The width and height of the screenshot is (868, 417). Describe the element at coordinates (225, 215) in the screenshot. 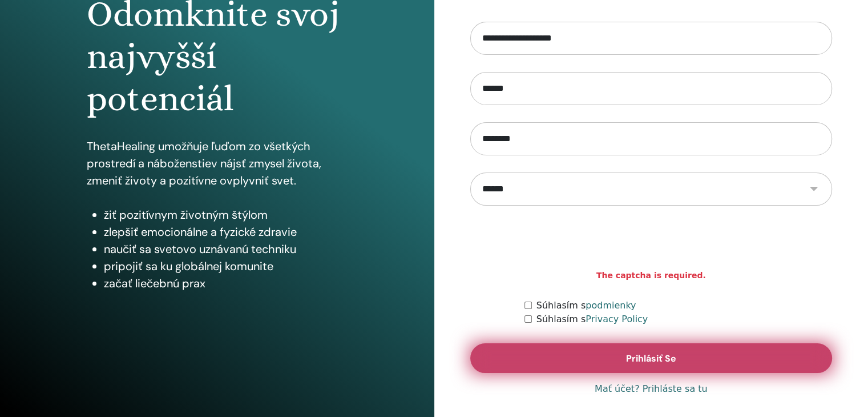

I see `li: žiť pozitívnym životným štýlom` at that location.